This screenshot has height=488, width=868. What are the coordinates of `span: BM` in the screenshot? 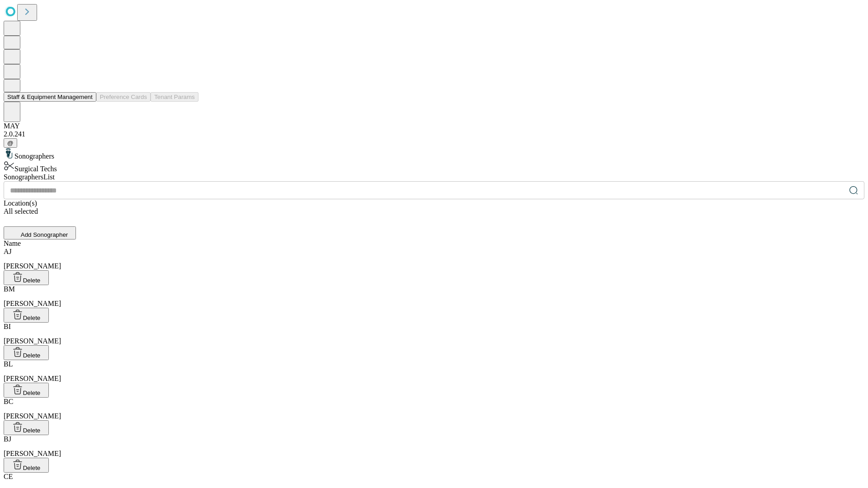 It's located at (9, 289).